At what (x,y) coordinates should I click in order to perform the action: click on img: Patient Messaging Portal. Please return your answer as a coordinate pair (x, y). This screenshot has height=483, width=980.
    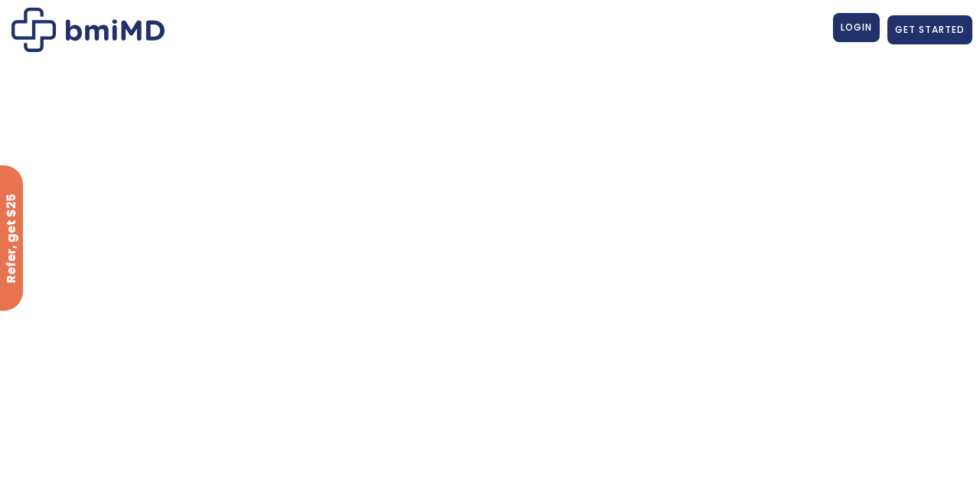
    Looking at the image, I should click on (88, 29).